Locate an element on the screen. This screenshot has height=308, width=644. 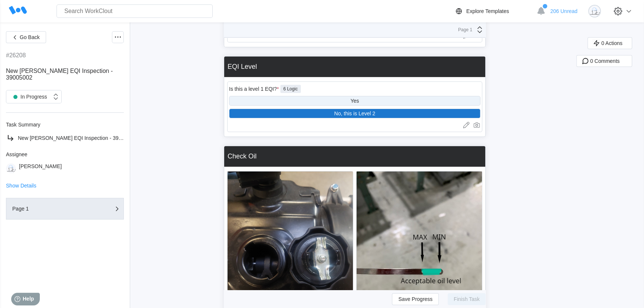
button: Finish Task is located at coordinates (467, 299).